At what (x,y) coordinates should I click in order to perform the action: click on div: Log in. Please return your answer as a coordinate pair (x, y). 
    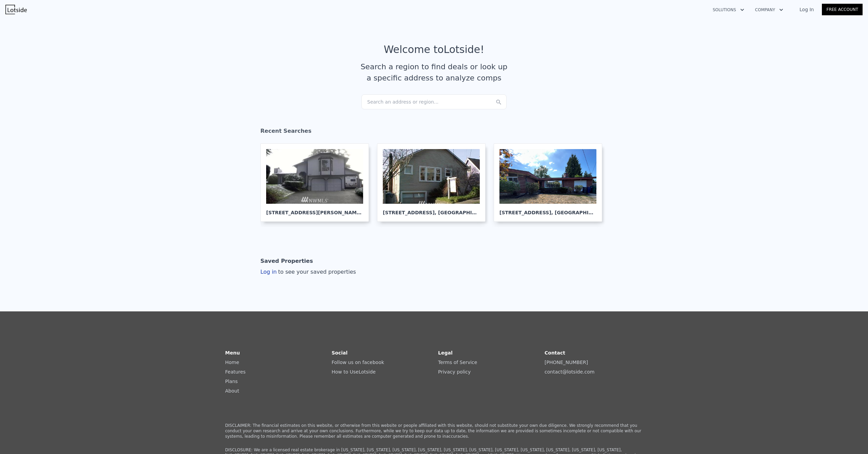
    Looking at the image, I should click on (308, 271).